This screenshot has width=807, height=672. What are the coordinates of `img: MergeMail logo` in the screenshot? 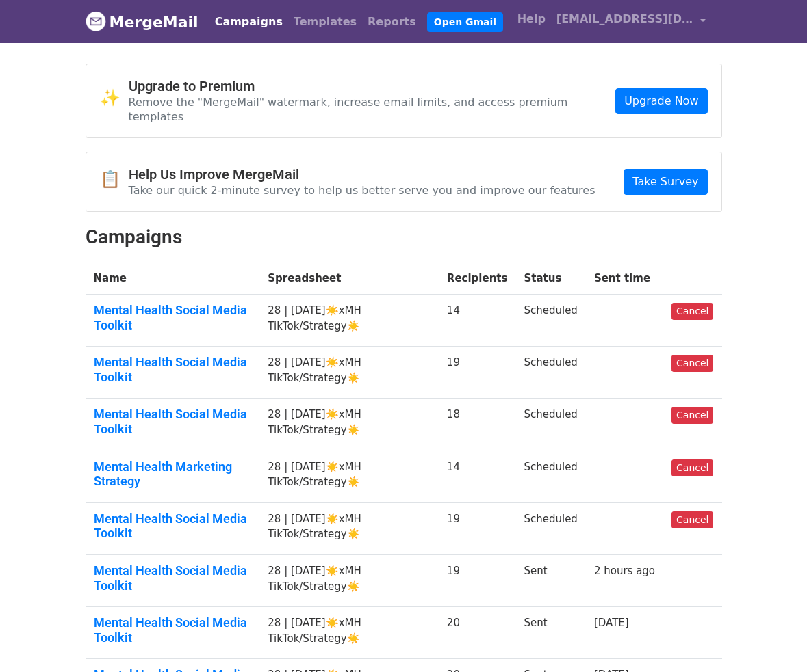 It's located at (95, 21).